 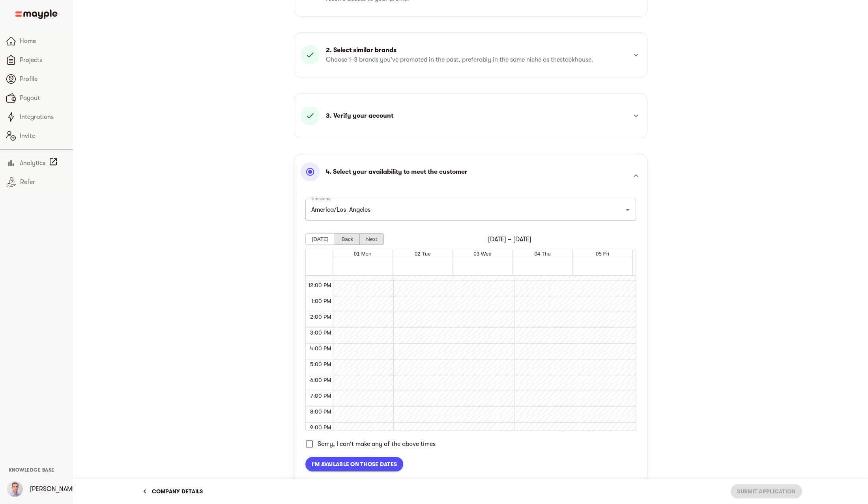 I want to click on a: Knowledge Base, so click(x=32, y=469).